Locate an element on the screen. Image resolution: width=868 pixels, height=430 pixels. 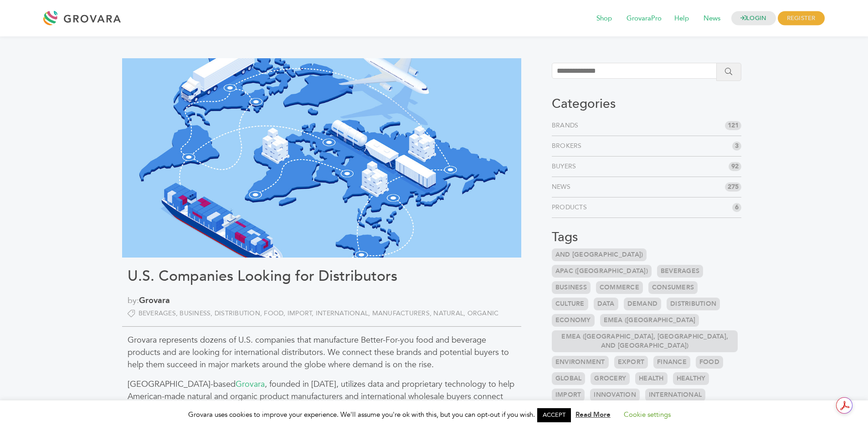
span: 3 is located at coordinates (737, 146).